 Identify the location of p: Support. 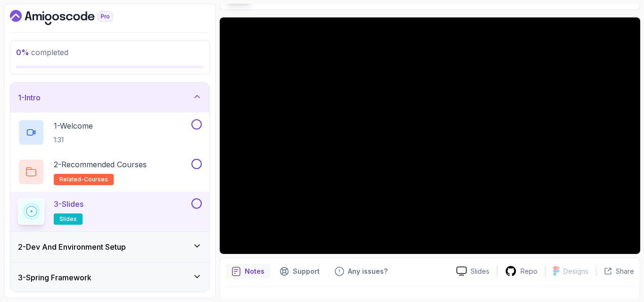
(306, 271).